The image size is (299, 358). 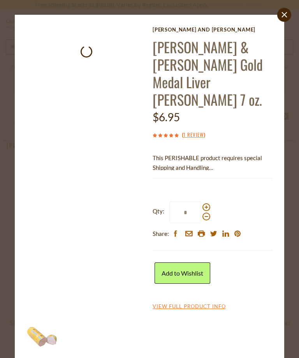 What do you see at coordinates (212, 163) in the screenshot?
I see `p: This PERISHABLE product requires special Shipping and Handling` at bounding box center [212, 163].